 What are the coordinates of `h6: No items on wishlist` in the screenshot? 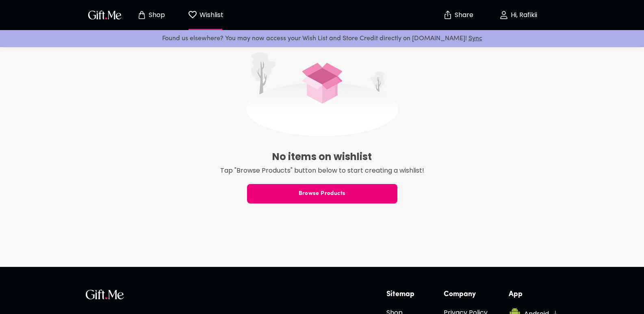 It's located at (322, 157).